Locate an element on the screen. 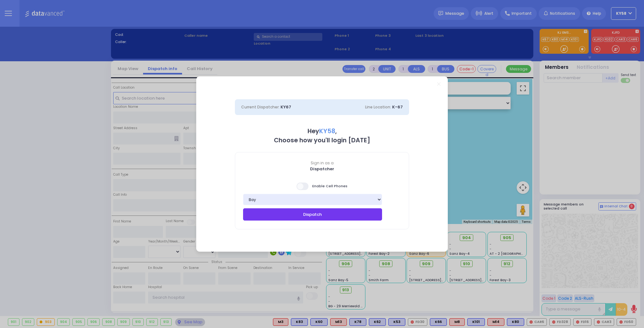 This screenshot has width=644, height=328. b: Dispatcher is located at coordinates (322, 169).